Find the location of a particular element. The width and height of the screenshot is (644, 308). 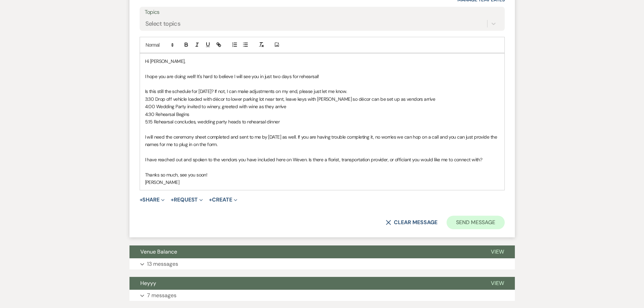

button: Request is located at coordinates (187, 200).